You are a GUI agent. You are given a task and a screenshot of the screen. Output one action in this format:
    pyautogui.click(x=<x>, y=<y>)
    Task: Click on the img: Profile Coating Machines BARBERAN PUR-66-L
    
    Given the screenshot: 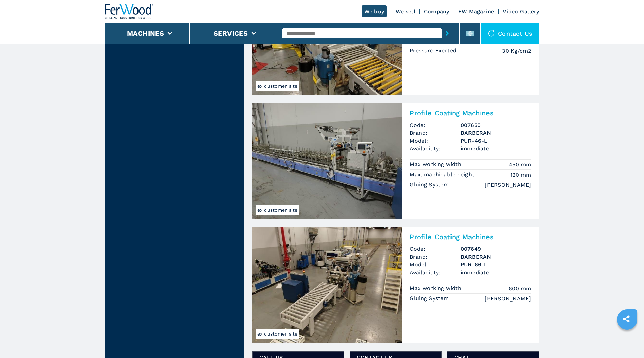 What is the action you would take?
    pyautogui.click(x=327, y=285)
    